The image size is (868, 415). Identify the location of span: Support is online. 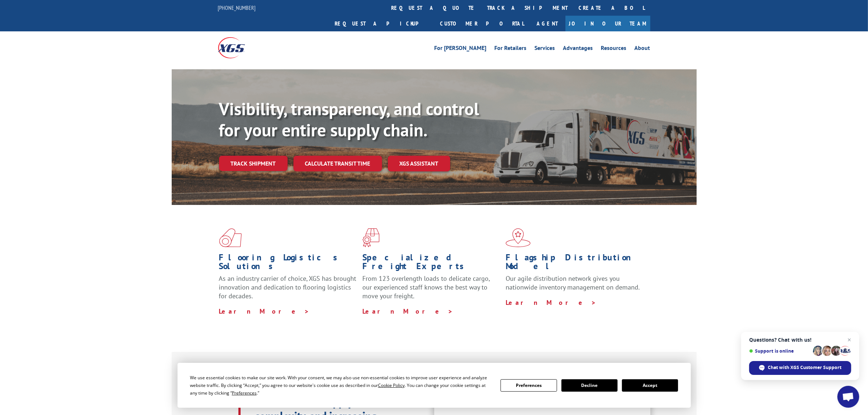
(780, 351).